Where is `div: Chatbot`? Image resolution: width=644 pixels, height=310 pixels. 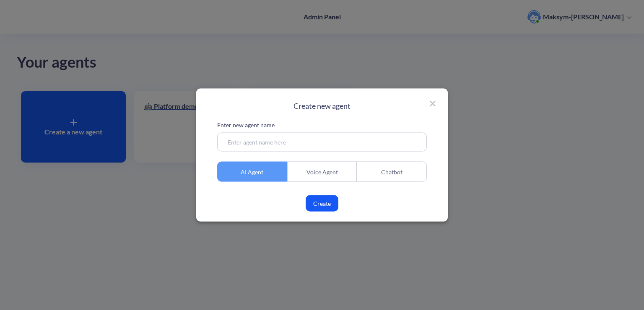 div: Chatbot is located at coordinates (392, 172).